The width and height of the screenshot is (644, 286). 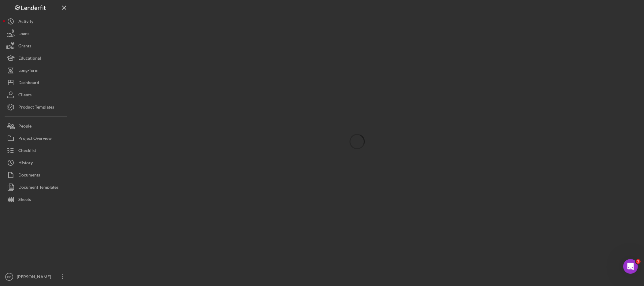 I want to click on div: Clients, so click(x=25, y=95).